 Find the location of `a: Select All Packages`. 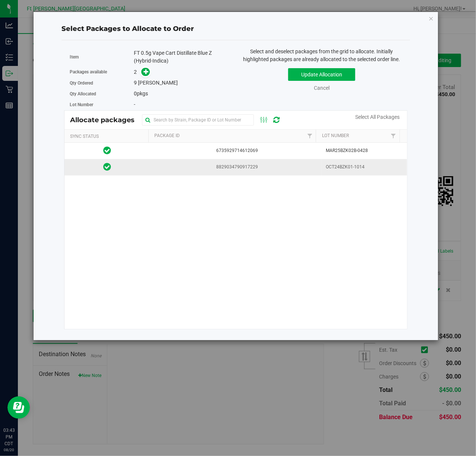

a: Select All Packages is located at coordinates (378, 117).